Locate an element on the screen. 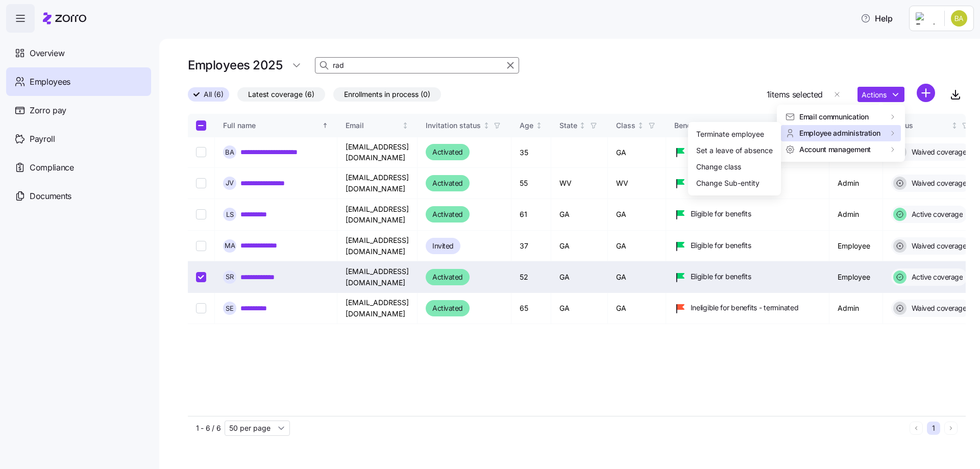  div: Set a leave of absence is located at coordinates (734, 151).